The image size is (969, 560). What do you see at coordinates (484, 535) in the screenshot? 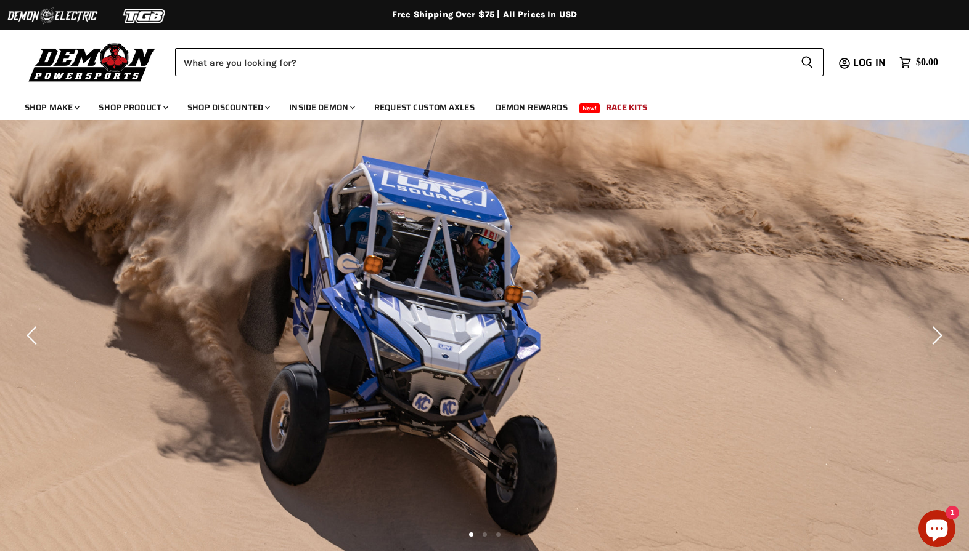
I see `li: Page dot 2` at bounding box center [484, 535].